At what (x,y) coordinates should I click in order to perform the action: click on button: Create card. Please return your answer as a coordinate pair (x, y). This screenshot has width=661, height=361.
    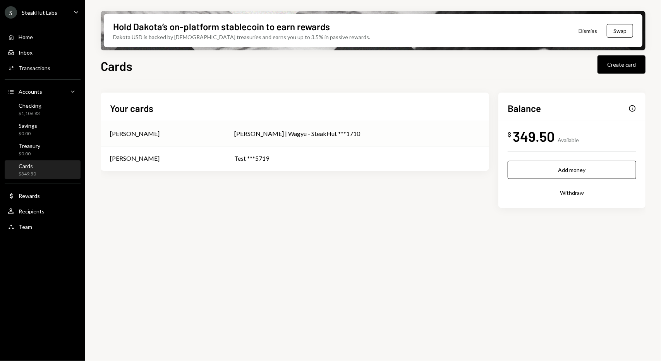
    Looking at the image, I should click on (621, 64).